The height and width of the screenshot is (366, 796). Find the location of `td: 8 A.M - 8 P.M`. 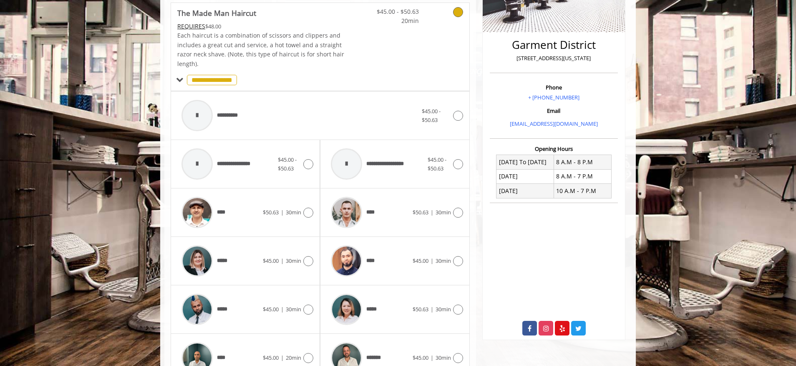

td: 8 A.M - 8 P.M is located at coordinates (583, 162).